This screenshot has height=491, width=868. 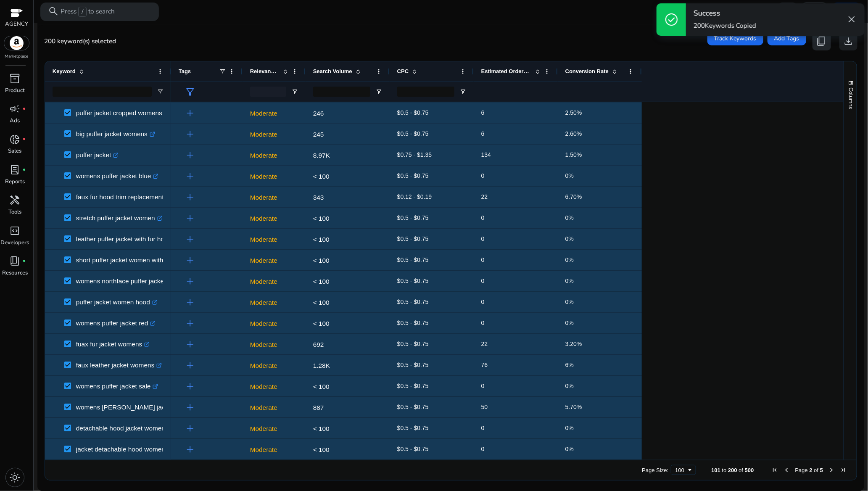 What do you see at coordinates (64, 71) in the screenshot?
I see `span: Keyword` at bounding box center [64, 71].